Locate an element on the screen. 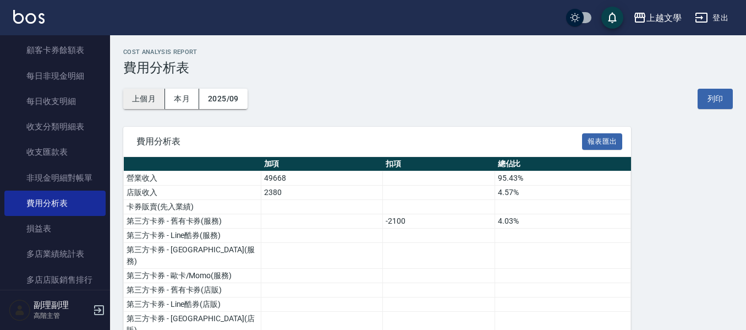 The width and height of the screenshot is (746, 330). a: 多店業績統計表 is located at coordinates (55, 254).